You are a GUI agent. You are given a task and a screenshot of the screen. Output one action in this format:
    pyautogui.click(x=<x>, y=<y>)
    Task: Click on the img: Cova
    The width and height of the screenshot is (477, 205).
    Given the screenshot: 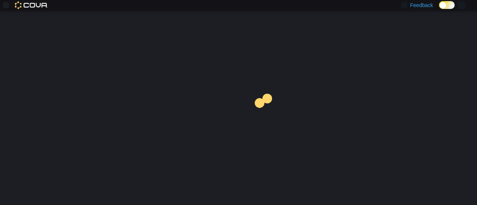 What is the action you would take?
    pyautogui.click(x=31, y=5)
    